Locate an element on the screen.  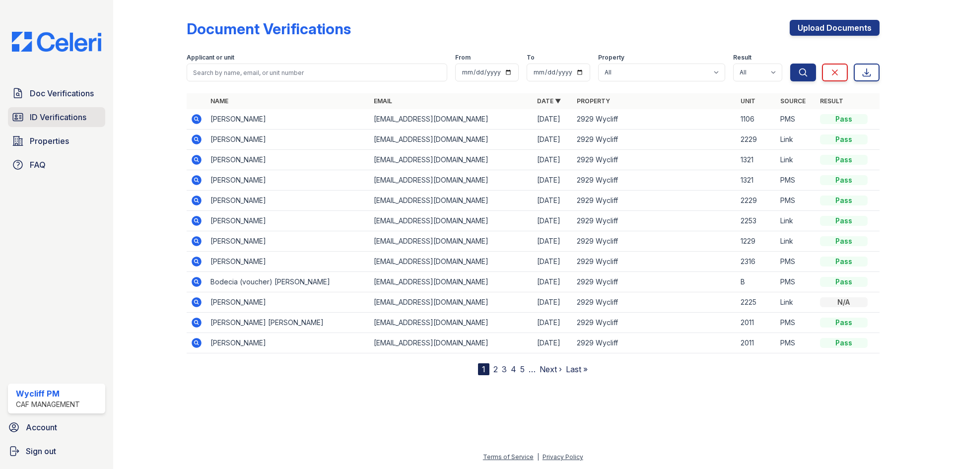
a: Next › is located at coordinates (551, 369).